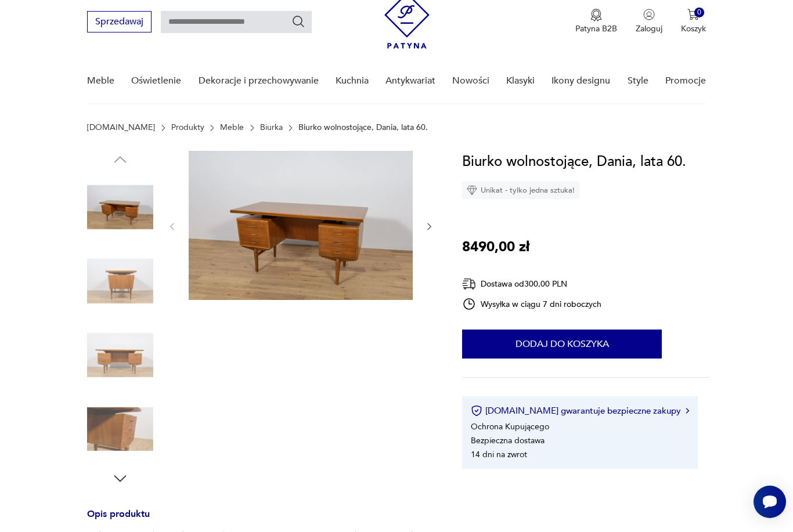  I want to click on p: 8490,00 zł, so click(496, 247).